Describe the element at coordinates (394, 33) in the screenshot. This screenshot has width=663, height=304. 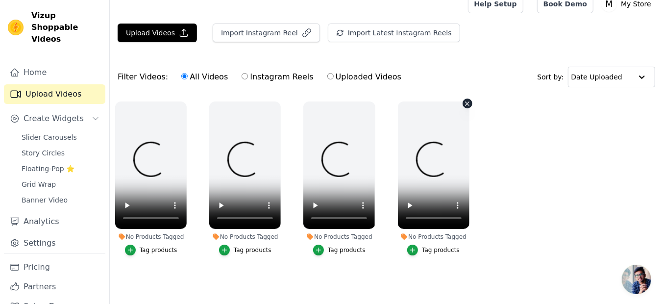
I see `button: Import Latest Instagram Reels` at that location.